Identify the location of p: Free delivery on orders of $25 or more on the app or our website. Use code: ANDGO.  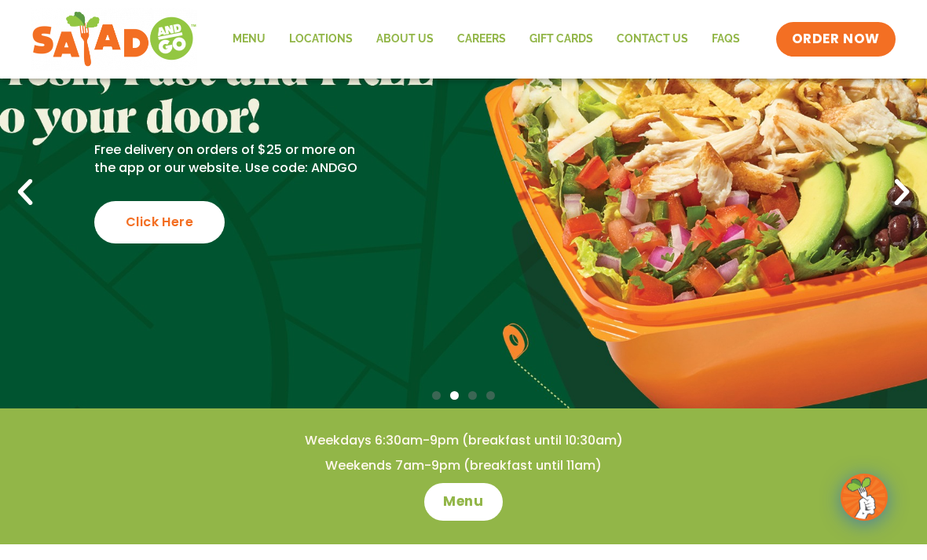
(232, 158).